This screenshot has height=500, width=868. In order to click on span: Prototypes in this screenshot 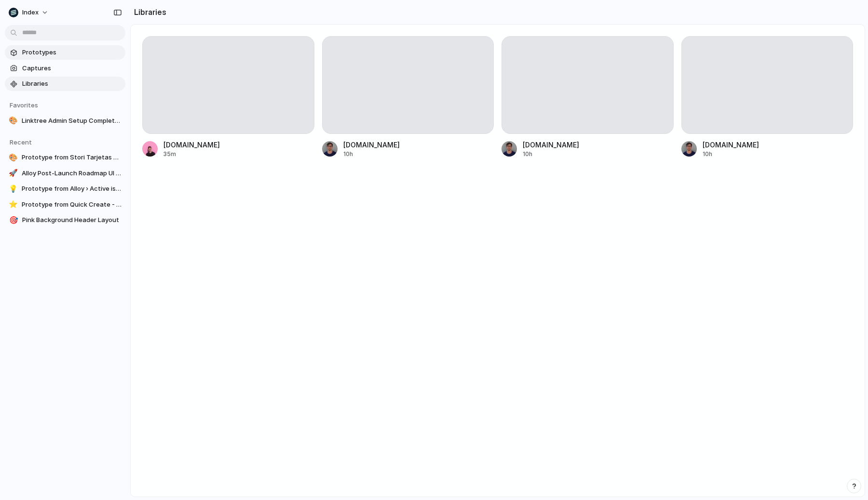, I will do `click(72, 53)`.